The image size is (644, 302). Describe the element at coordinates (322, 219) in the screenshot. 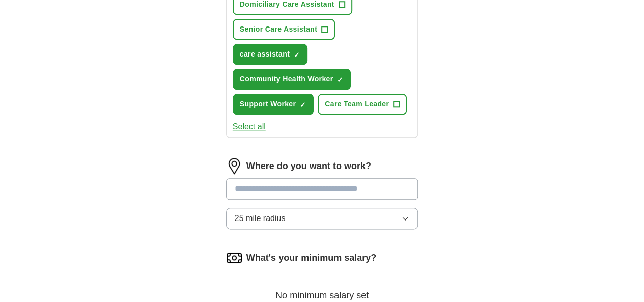

I see `button: 25 mile radius` at that location.